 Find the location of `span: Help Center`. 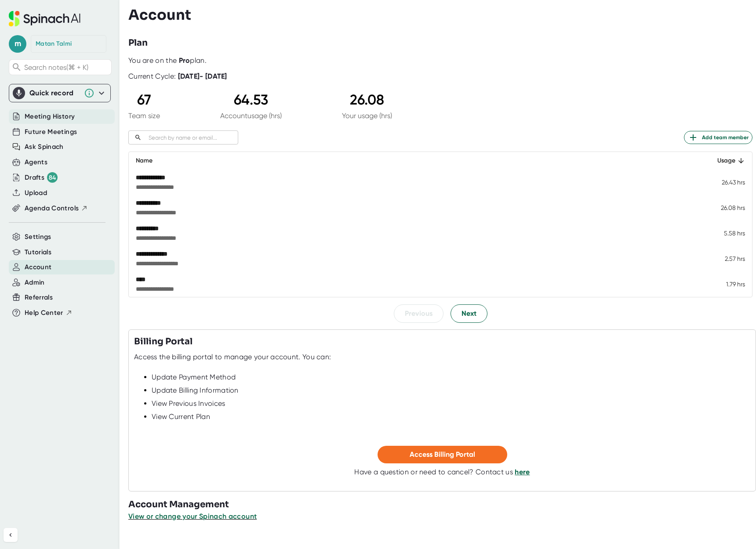

span: Help Center is located at coordinates (43, 313).